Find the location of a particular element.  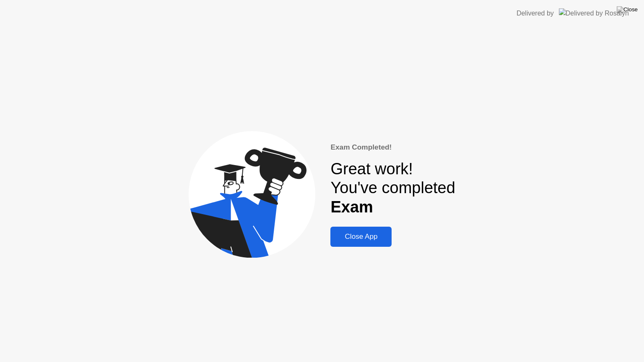

div: Close App is located at coordinates (361, 237).